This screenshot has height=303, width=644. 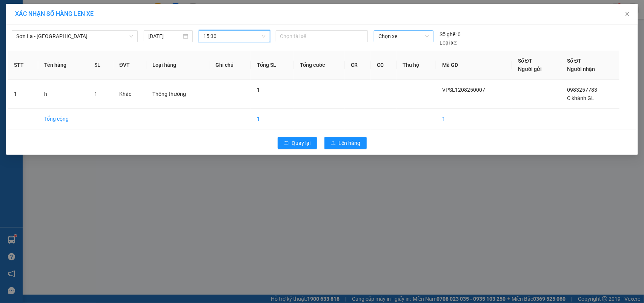 I want to click on button: uploadLên hàng, so click(x=345, y=143).